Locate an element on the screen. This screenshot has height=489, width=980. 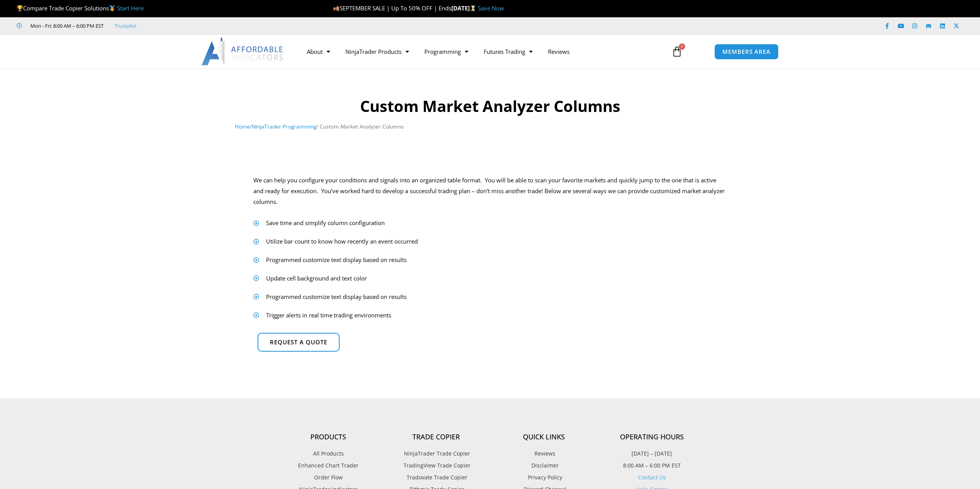
a: Privacy Policy is located at coordinates (544, 478).